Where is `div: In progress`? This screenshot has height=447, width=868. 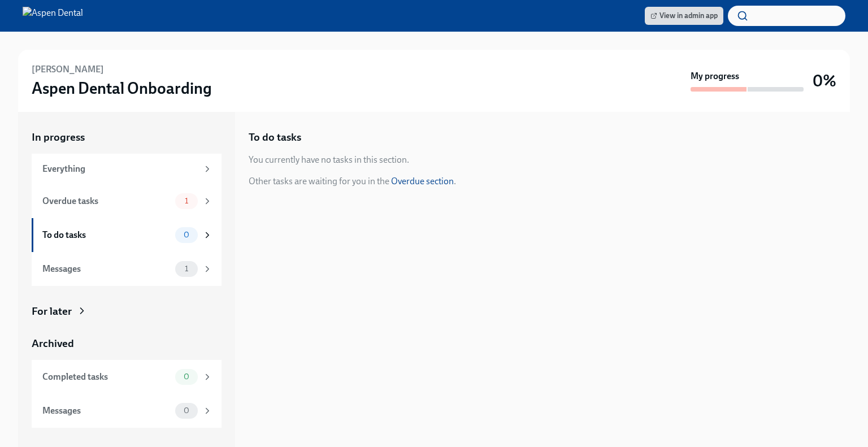 div: In progress is located at coordinates (126, 137).